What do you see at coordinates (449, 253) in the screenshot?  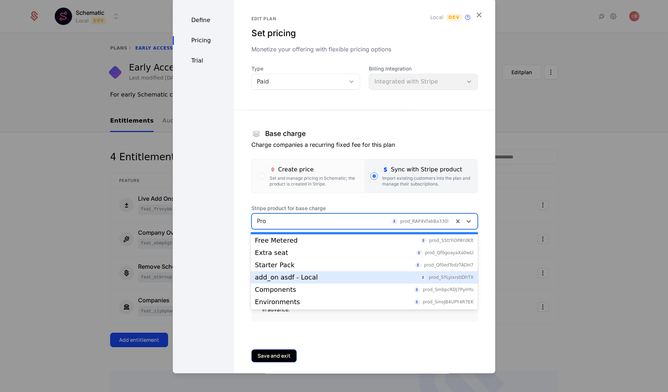 I see `span: prod_Qf0goayaXa0wLl` at bounding box center [449, 253].